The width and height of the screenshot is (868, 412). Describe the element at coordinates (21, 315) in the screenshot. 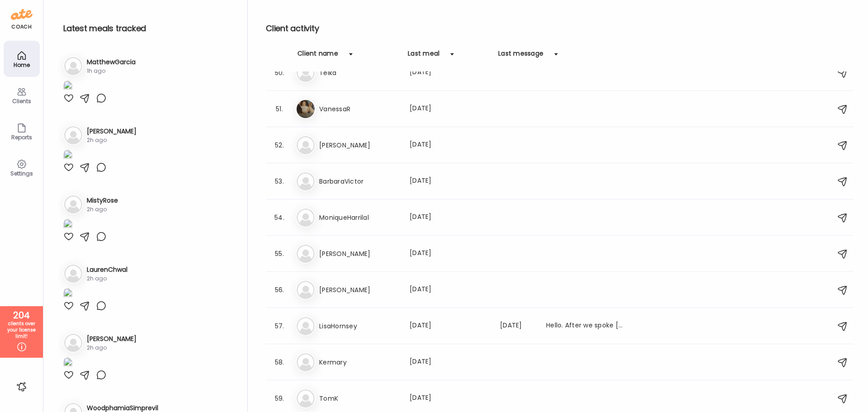

I see `div: 204` at that location.